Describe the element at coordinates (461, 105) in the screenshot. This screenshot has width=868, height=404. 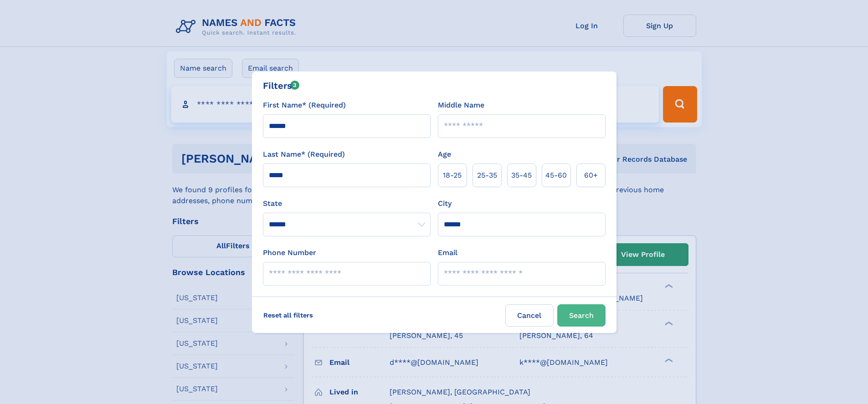
I see `label: Middle Name` at that location.